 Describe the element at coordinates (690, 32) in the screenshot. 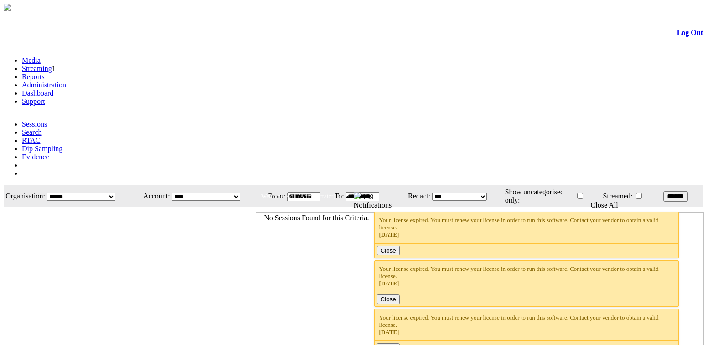

I see `a: Log Out` at that location.